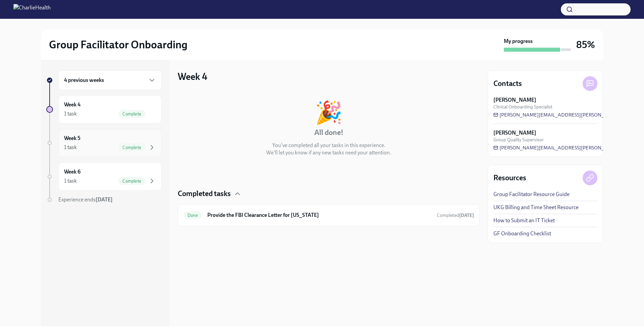  I want to click on p: We'll let you know if any new tasks need your attention., so click(329, 153).